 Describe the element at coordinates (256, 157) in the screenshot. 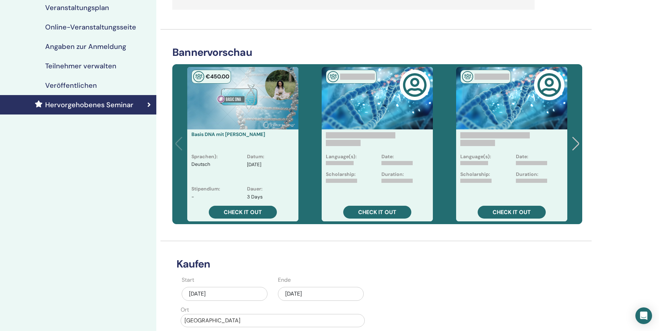

I see `p: Datum :` at that location.